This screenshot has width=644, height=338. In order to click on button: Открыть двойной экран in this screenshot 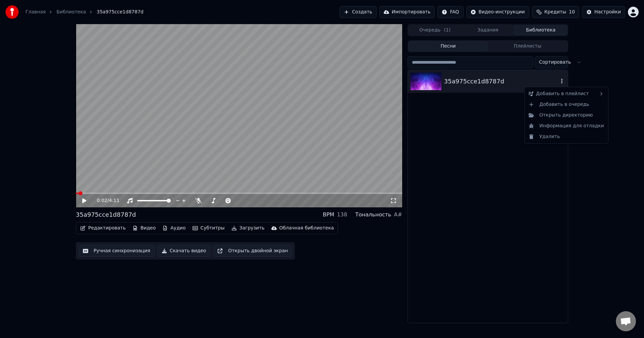, I will do `click(252, 251)`.